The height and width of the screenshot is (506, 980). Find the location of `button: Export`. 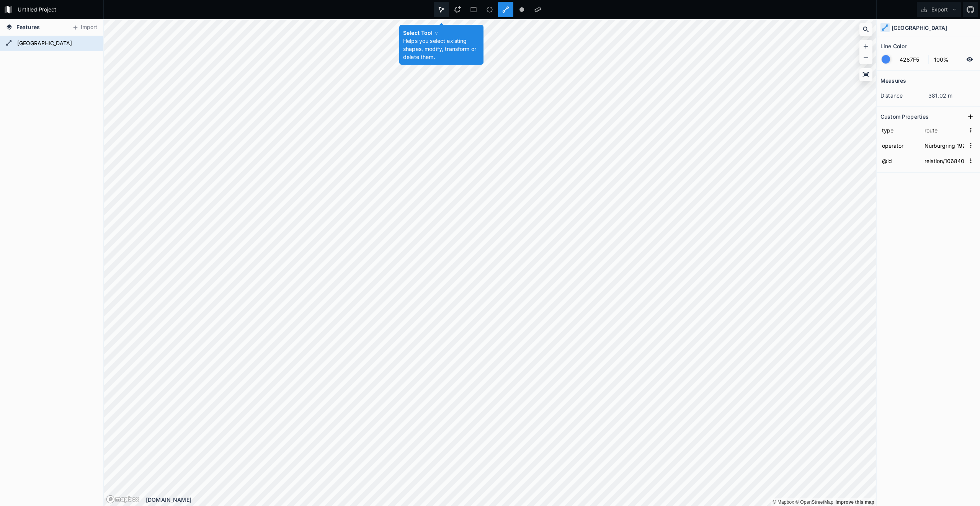

button: Export is located at coordinates (938, 10).